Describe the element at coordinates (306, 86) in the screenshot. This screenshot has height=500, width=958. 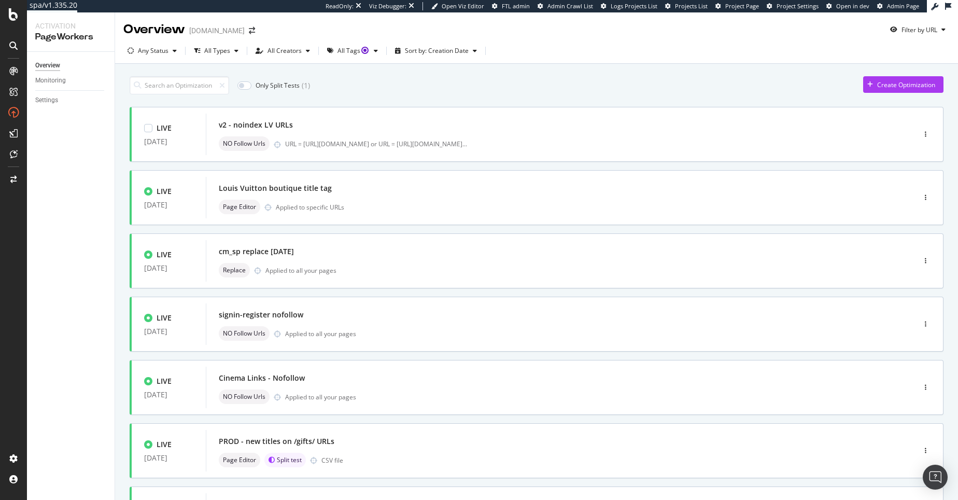
I see `div: ( 1 )` at that location.